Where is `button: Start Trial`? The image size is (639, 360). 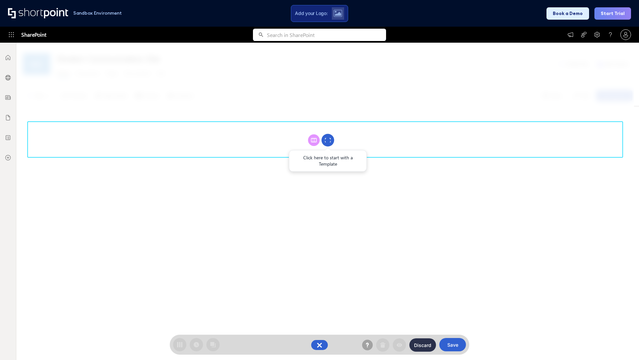 button: Start Trial is located at coordinates (613, 13).